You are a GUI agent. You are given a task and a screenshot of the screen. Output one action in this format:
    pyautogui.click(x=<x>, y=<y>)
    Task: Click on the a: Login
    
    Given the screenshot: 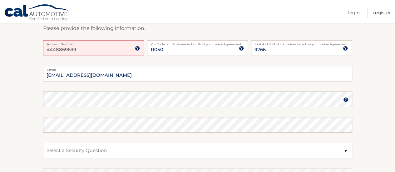 What is the action you would take?
    pyautogui.click(x=354, y=12)
    